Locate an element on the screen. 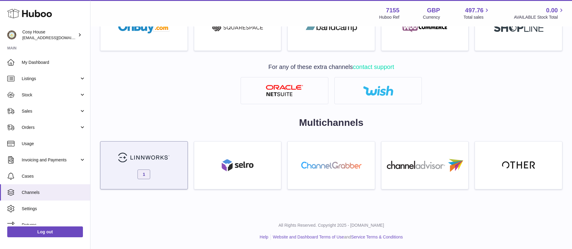 This screenshot has height=249, width=572. span: Stock is located at coordinates (50, 95).